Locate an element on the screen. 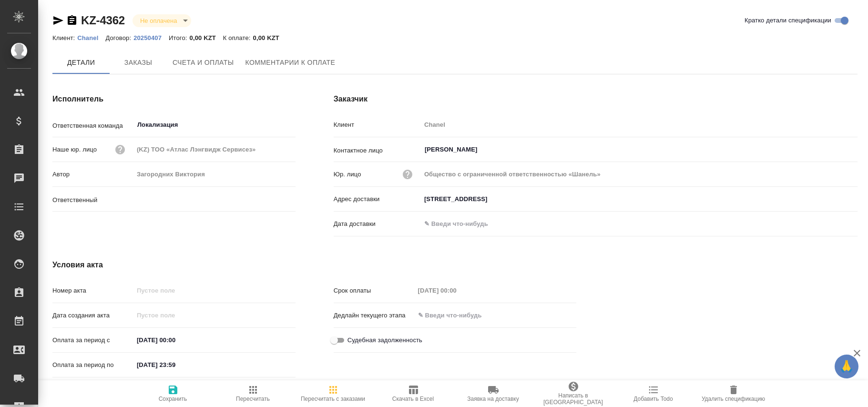  span: Пересчитать is located at coordinates (253, 399).